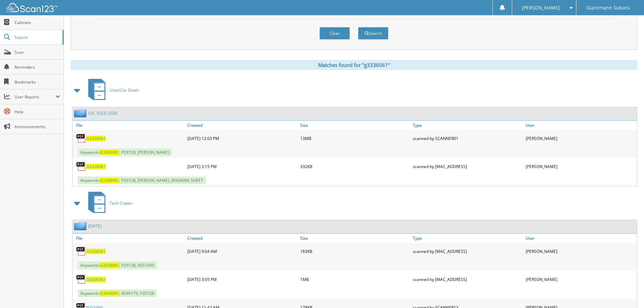  I want to click on span: User Reports, so click(35, 97).